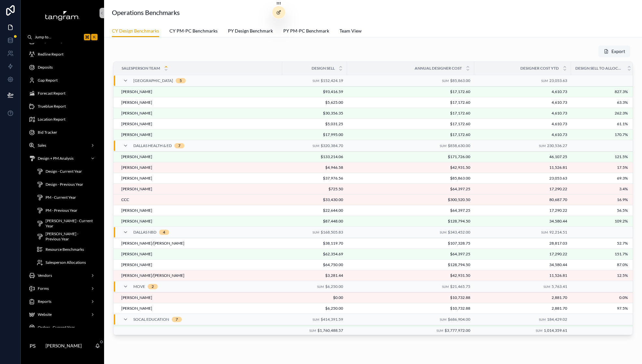  Describe the element at coordinates (67, 171) in the screenshot. I see `a: Design - Current Year` at that location.